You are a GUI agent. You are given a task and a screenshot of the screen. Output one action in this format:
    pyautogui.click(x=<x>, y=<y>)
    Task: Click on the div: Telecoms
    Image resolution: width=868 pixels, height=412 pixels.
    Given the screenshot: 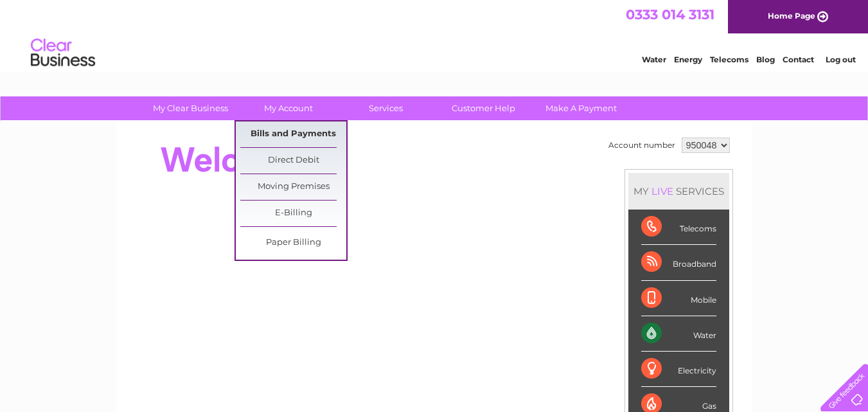 What is the action you would take?
    pyautogui.click(x=678, y=227)
    